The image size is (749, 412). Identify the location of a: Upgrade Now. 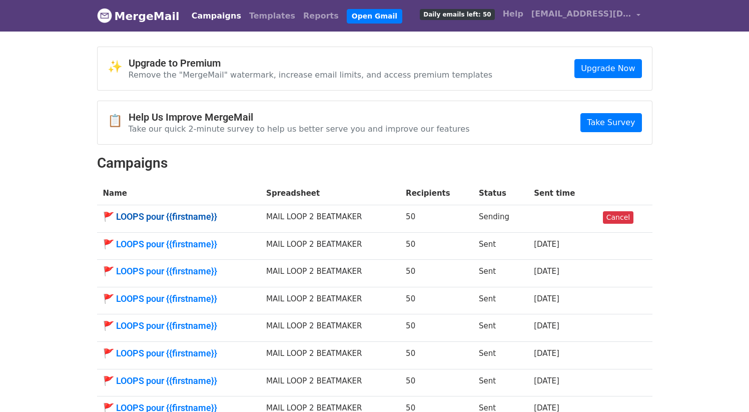
(608, 69).